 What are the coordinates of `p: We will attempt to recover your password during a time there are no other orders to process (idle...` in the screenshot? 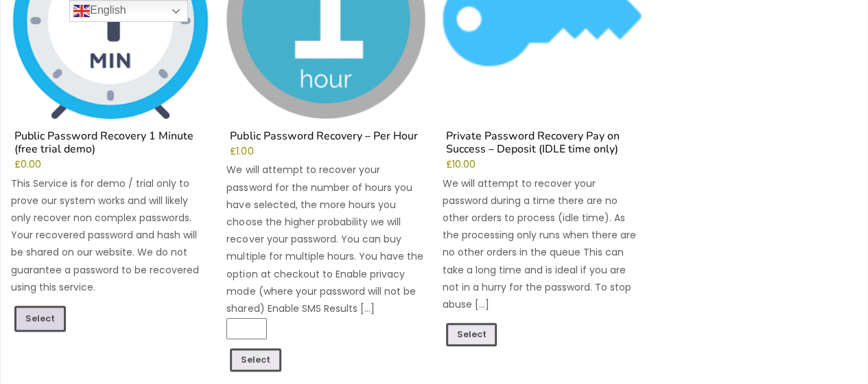 It's located at (542, 244).